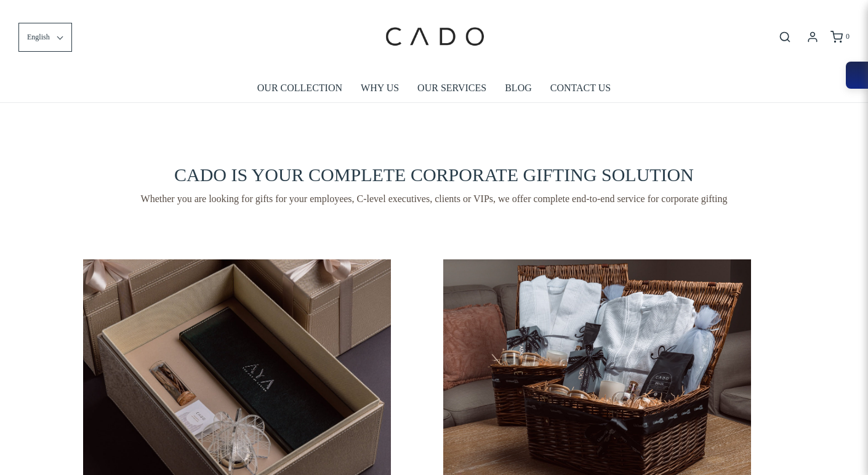  I want to click on a: OUR SERVICES, so click(452, 88).